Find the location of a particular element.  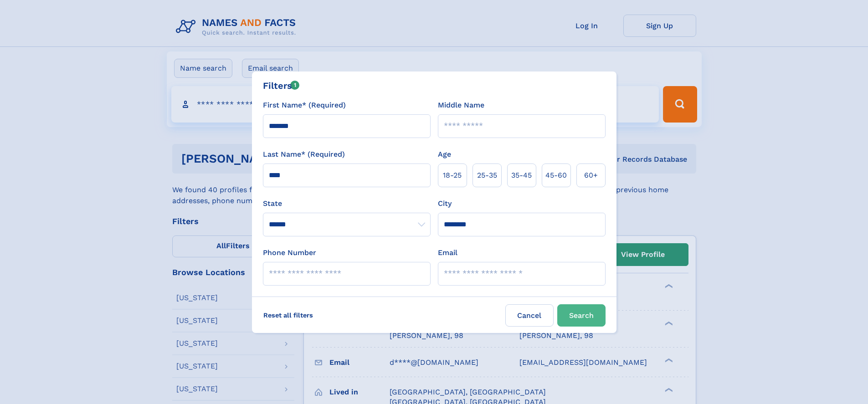

label: Cancel is located at coordinates (529, 315).